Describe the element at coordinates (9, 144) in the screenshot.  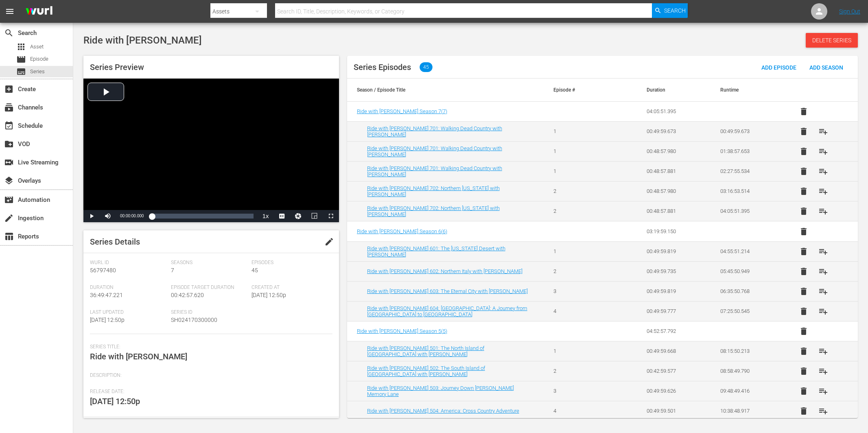
I see `span: VOD` at that location.